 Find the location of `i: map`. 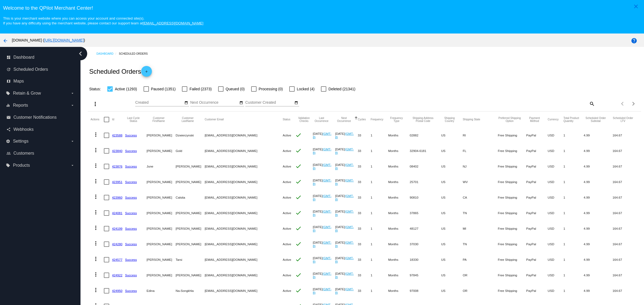

i: map is located at coordinates (9, 81).